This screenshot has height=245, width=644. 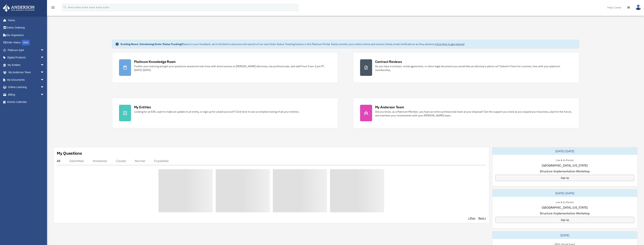 I want to click on img: User Pic, so click(x=639, y=7).